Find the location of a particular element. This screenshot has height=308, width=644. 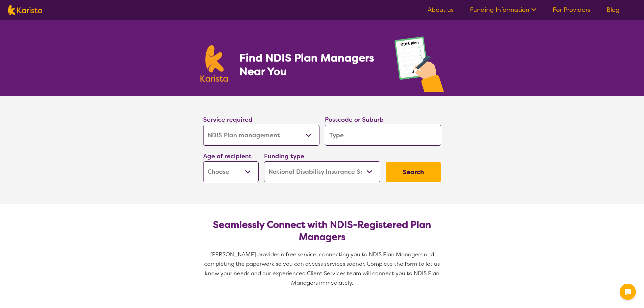

button: Search is located at coordinates (414, 172).